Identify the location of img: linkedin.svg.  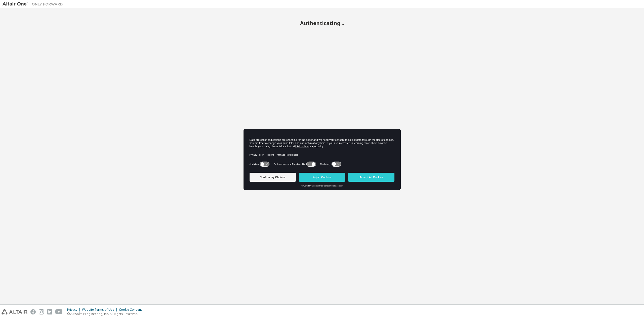
(50, 312).